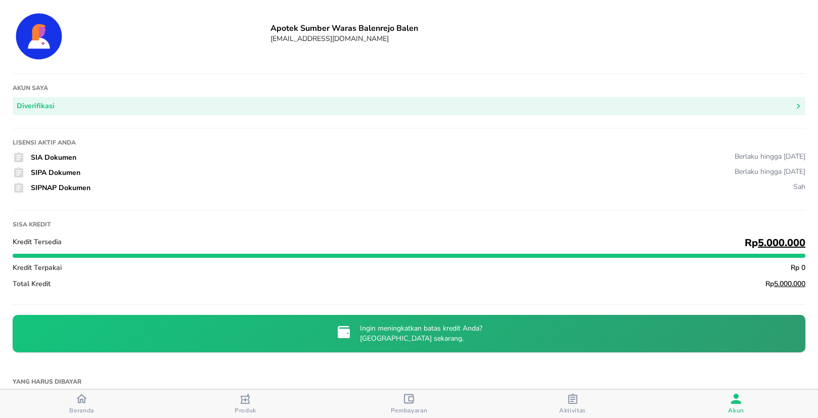 Image resolution: width=818 pixels, height=418 pixels. I want to click on button: Akun, so click(736, 404).